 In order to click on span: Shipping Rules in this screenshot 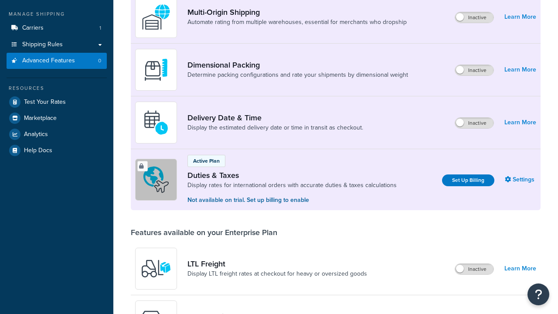, I will do `click(42, 44)`.